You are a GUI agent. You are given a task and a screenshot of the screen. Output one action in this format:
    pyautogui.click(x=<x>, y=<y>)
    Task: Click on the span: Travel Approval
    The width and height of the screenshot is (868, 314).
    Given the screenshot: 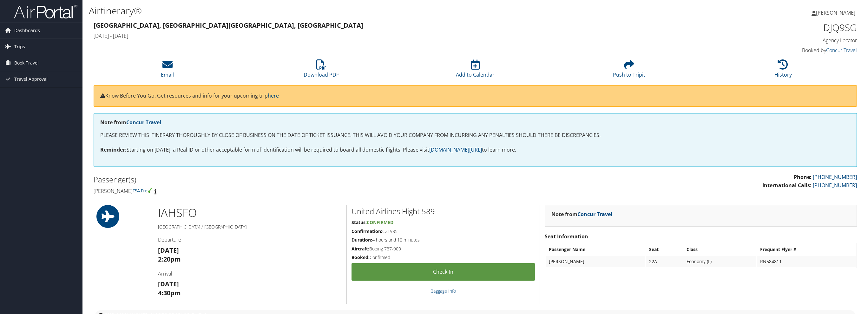 What is the action you would take?
    pyautogui.click(x=31, y=79)
    